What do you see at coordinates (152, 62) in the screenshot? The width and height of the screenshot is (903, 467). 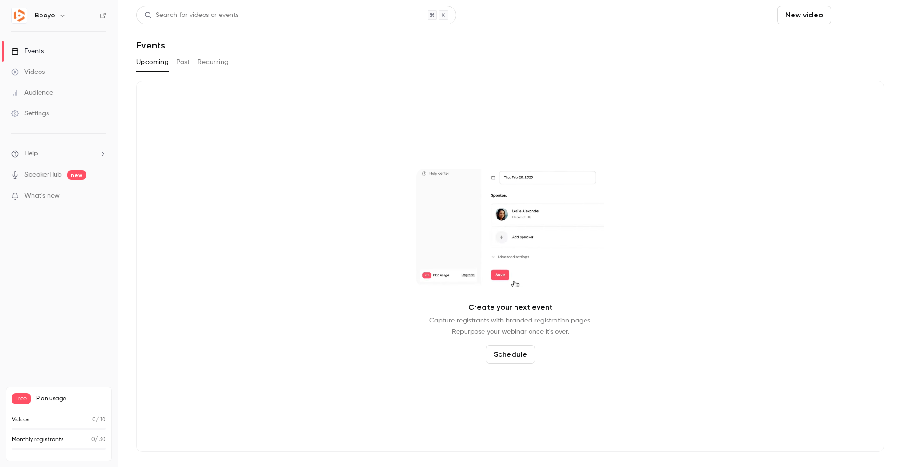 I see `button: Upcoming` at bounding box center [152, 62].